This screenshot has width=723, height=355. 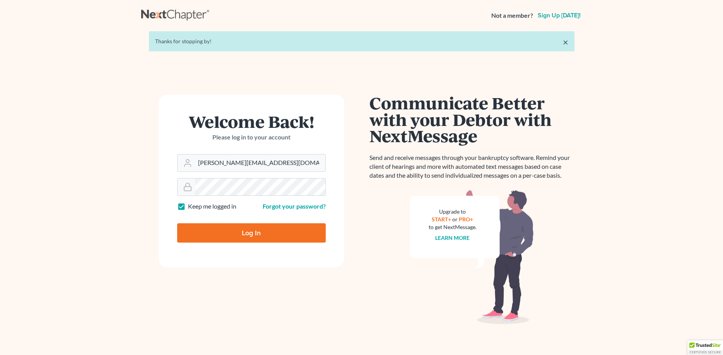 I want to click on div: Upgrade to, so click(x=453, y=212).